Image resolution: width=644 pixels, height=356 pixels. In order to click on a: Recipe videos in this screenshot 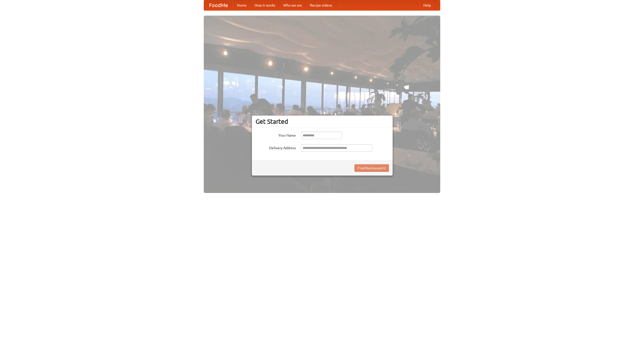, I will do `click(321, 5)`.